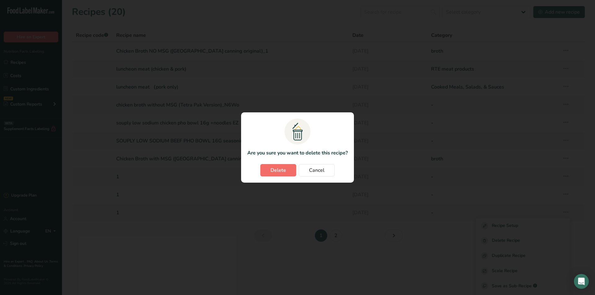 Image resolution: width=595 pixels, height=295 pixels. I want to click on div: Open Intercom Messenger, so click(581, 282).